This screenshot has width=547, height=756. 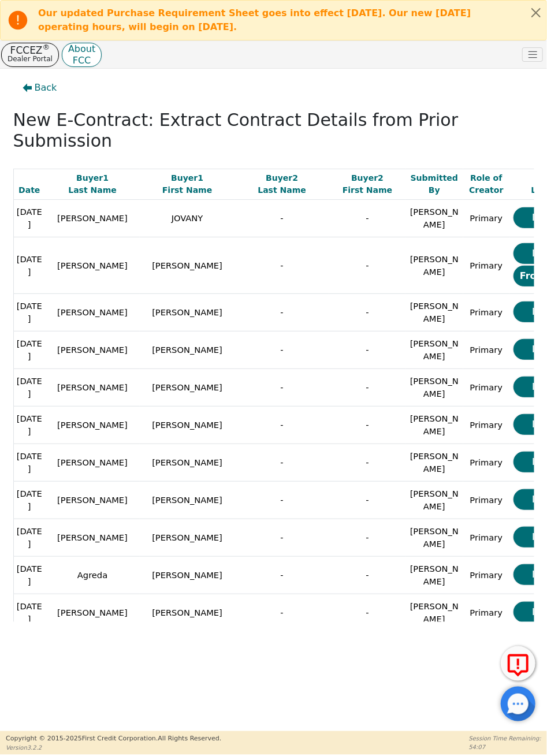 What do you see at coordinates (92, 184) in the screenshot?
I see `div: Buyer 1 Last Name` at bounding box center [92, 184].